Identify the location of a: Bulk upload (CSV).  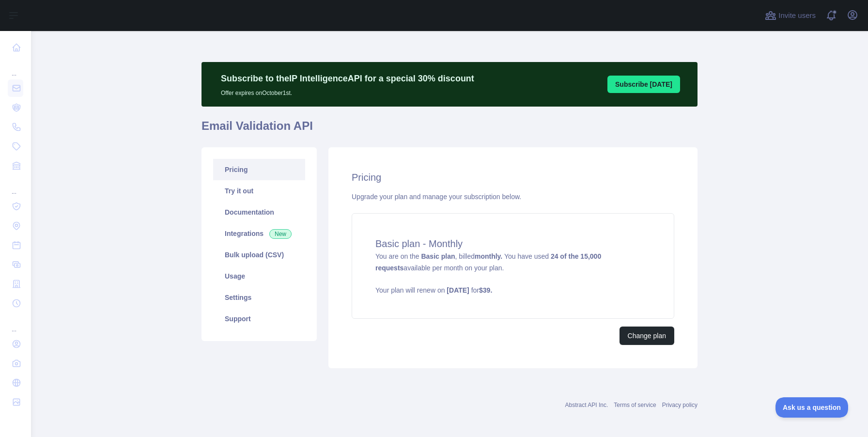
(259, 255).